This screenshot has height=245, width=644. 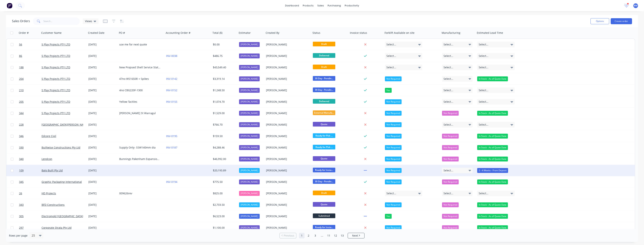 What do you see at coordinates (140, 193) in the screenshot?
I see `div: 009626rev` at bounding box center [140, 193].